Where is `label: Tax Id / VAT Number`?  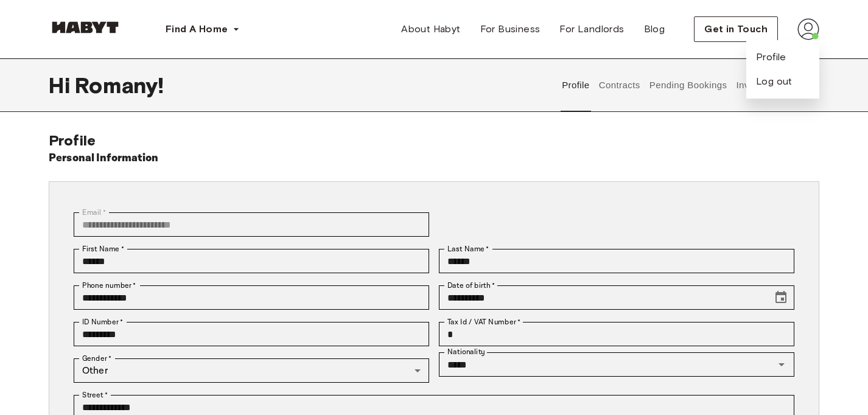 label: Tax Id / VAT Number is located at coordinates (484, 322).